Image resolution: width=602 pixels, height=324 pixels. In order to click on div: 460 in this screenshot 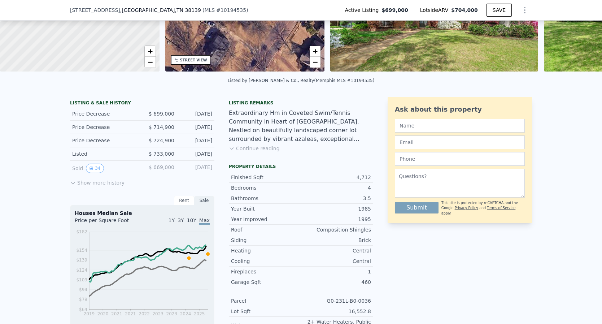, I will do `click(336, 282)`.